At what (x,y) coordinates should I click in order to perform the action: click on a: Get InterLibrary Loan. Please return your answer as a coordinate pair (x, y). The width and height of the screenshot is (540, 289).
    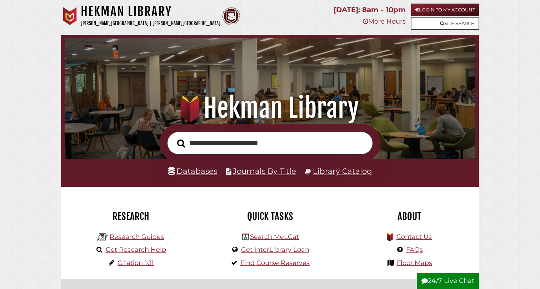
    Looking at the image, I should click on (275, 249).